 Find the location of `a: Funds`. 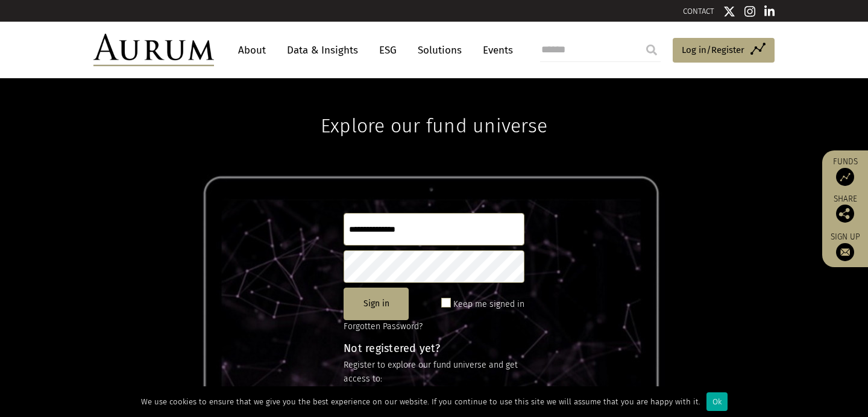

a: Funds is located at coordinates (846, 171).